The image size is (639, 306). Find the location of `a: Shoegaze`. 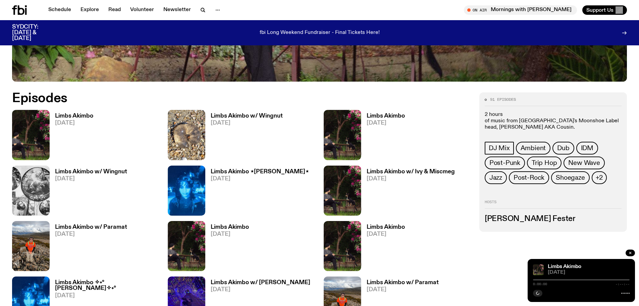

a: Shoegaze is located at coordinates (570, 177).